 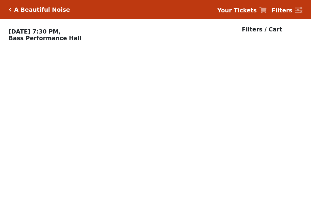 What do you see at coordinates (282, 10) in the screenshot?
I see `strong: Filters` at bounding box center [282, 10].